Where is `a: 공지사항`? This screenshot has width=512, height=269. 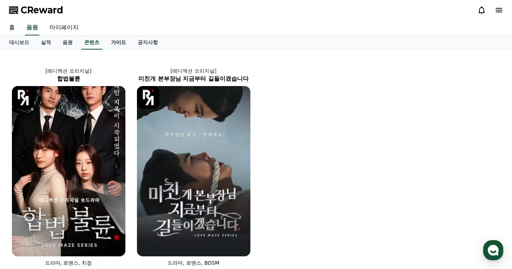 a: 공지사항 is located at coordinates (148, 43).